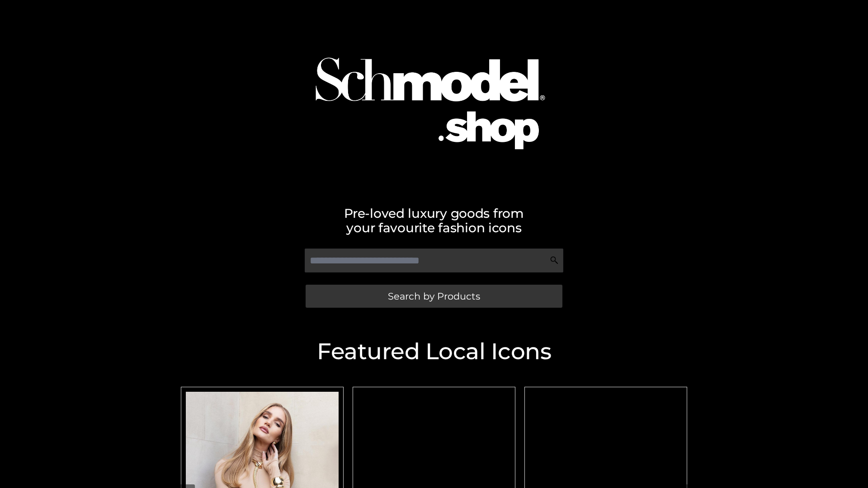  Describe the element at coordinates (434, 296) in the screenshot. I see `span: Search by Products` at that location.